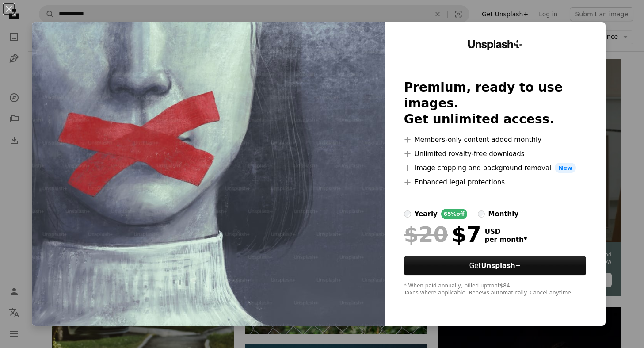  Describe the element at coordinates (495, 182) in the screenshot. I see `li: Enhanced legal protections` at that location.